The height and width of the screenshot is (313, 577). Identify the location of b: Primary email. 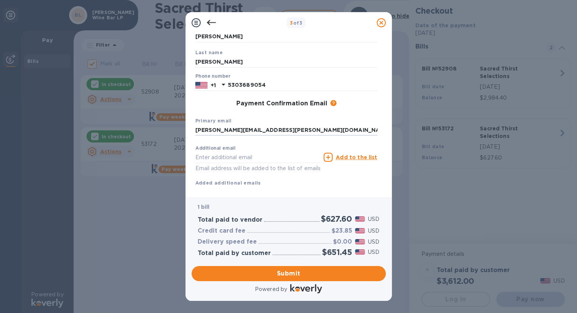
(214, 121).